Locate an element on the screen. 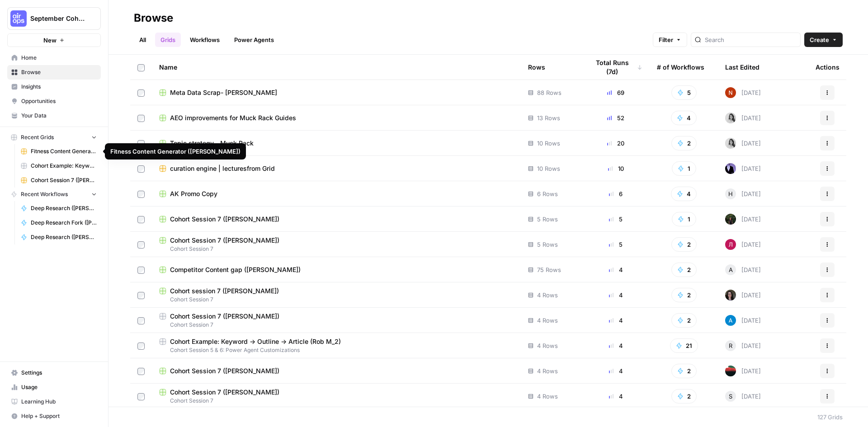 Image resolution: width=868 pixels, height=427 pixels. span: Browse is located at coordinates (59, 72).